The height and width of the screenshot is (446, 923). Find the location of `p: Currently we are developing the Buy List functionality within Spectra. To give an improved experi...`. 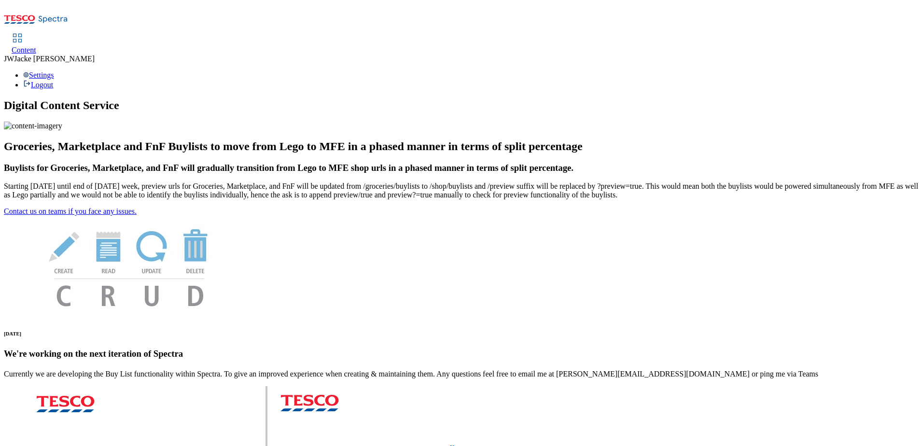

p: Currently we are developing the Buy List functionality within Spectra. To give an improved experi... is located at coordinates (462, 374).